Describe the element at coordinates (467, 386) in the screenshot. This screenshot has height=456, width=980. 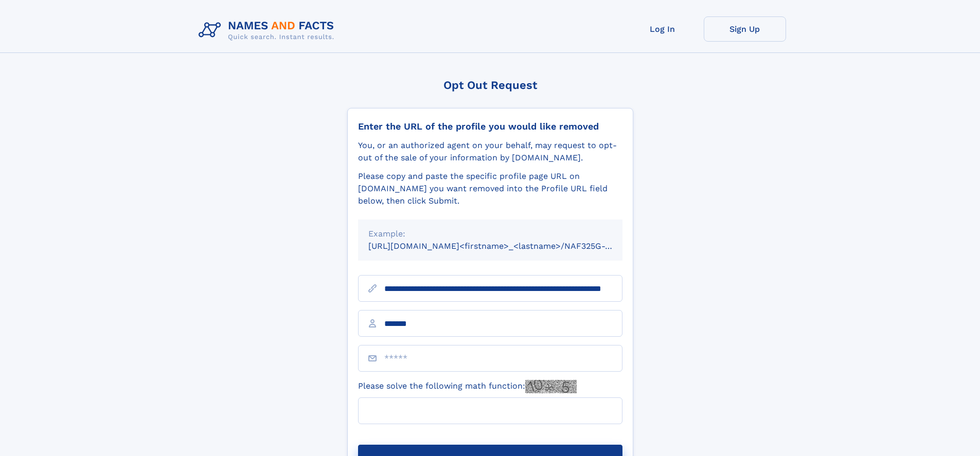
I see `label: Please solve the following math function:` at that location.